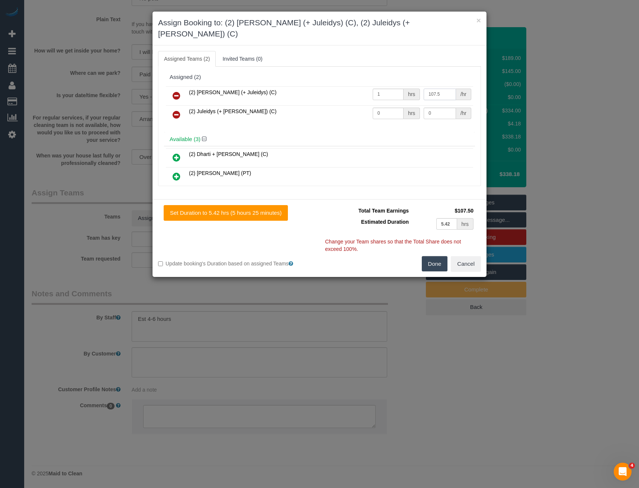 The height and width of the screenshot is (488, 639). I want to click on td: Total Team Earnings, so click(368, 211).